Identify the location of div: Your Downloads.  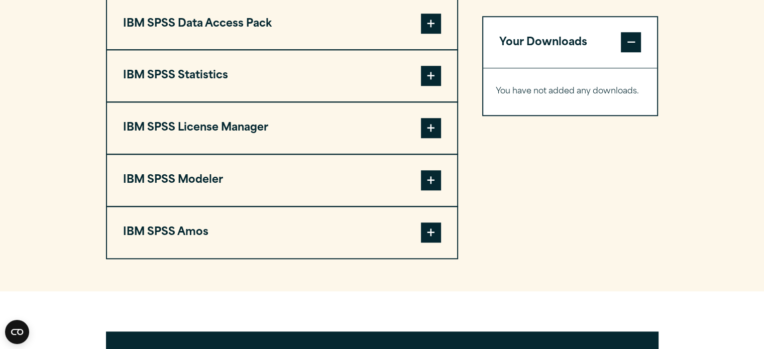
(570, 92).